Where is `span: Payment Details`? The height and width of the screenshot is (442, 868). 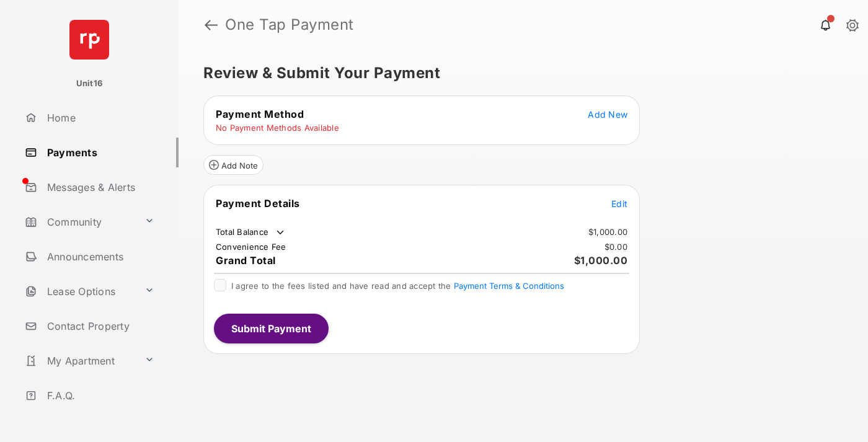 span: Payment Details is located at coordinates (258, 204).